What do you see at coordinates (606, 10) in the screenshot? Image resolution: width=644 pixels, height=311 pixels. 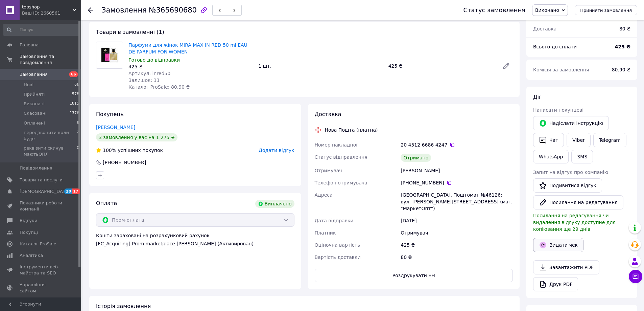 I see `button: Прийняти замовлення` at bounding box center [606, 10].